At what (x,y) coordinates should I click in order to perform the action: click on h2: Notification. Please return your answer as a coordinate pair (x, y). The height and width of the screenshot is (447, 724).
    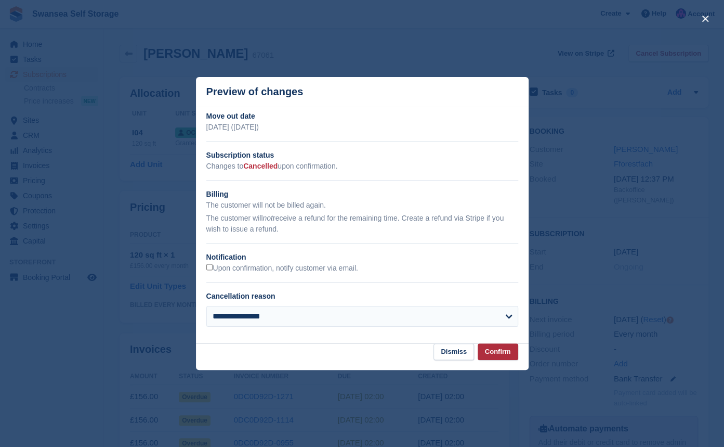
    Looking at the image, I should click on (362, 257).